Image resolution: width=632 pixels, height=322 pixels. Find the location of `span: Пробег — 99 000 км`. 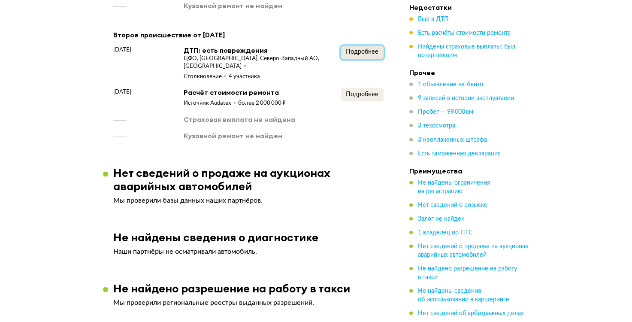

span: Пробег — 99 000 км is located at coordinates (445, 112).